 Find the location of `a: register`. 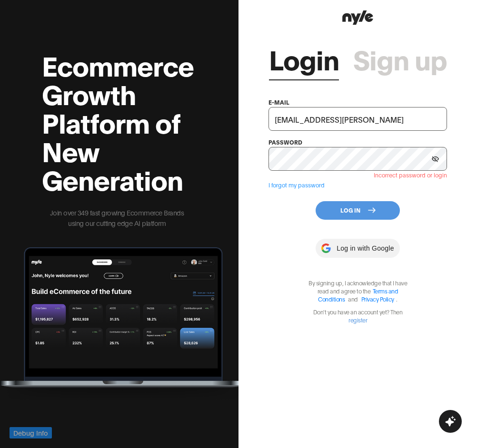

a: register is located at coordinates (357, 320).